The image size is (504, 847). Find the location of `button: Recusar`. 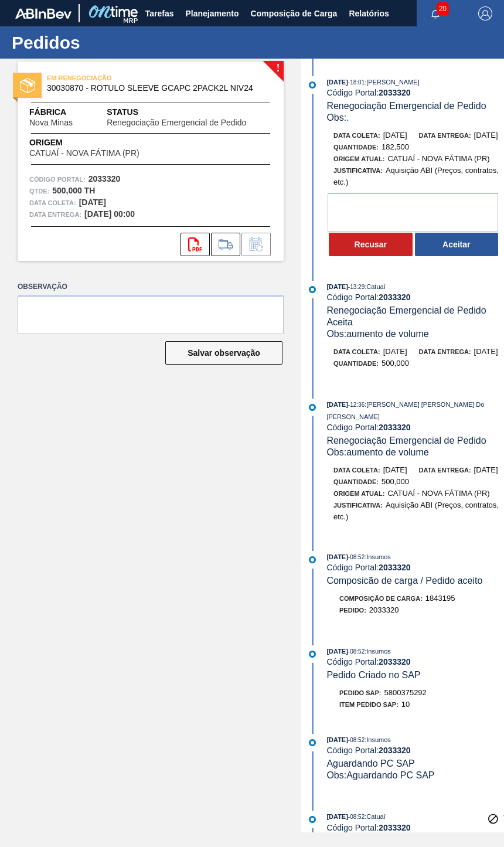

button: Recusar is located at coordinates (370, 245).